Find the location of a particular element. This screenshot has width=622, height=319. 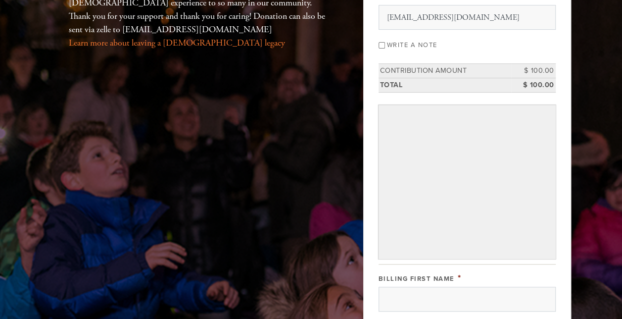

label: Billing First Name is located at coordinates (417, 279).